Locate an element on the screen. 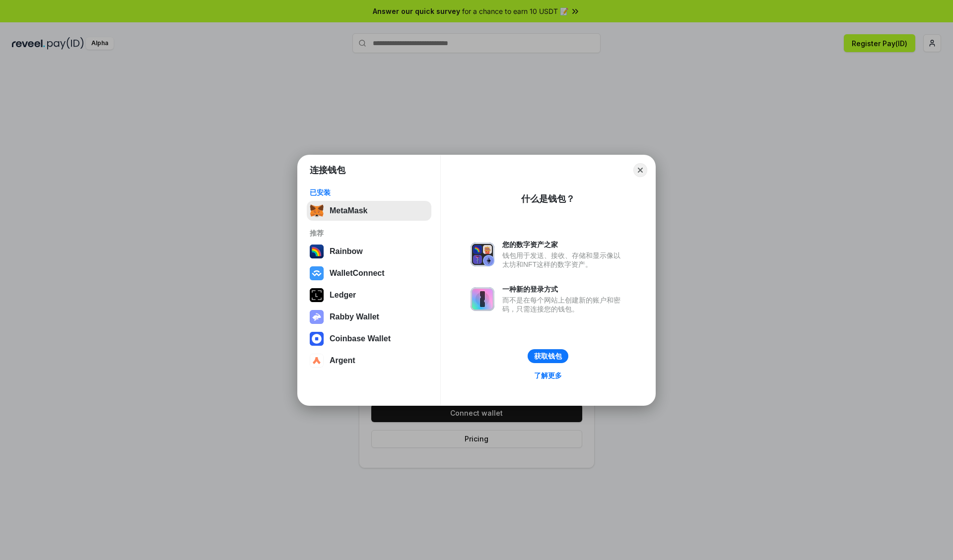 This screenshot has height=560, width=953. div: Argent is located at coordinates (342, 361).